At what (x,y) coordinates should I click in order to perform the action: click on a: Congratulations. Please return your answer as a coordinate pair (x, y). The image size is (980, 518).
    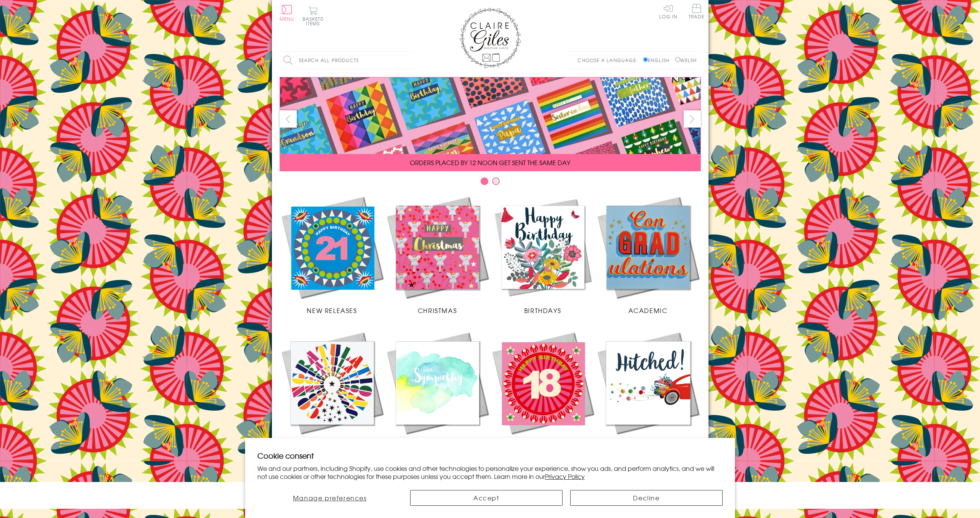
    Looking at the image, I should click on (332, 390).